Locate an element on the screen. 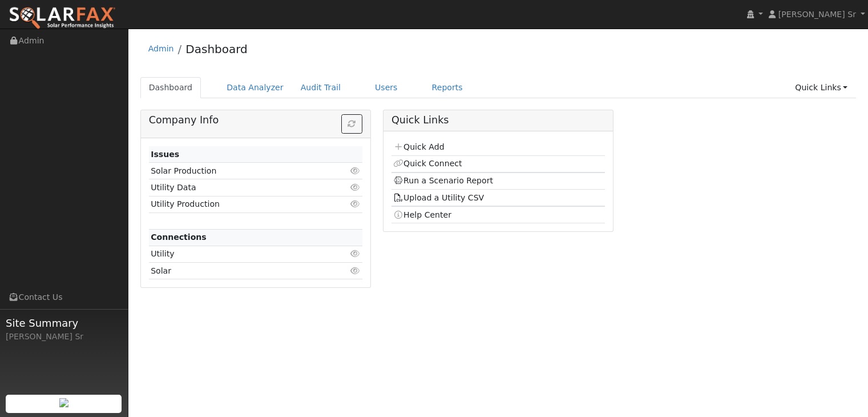 The image size is (868, 417). a: Users is located at coordinates (386, 87).